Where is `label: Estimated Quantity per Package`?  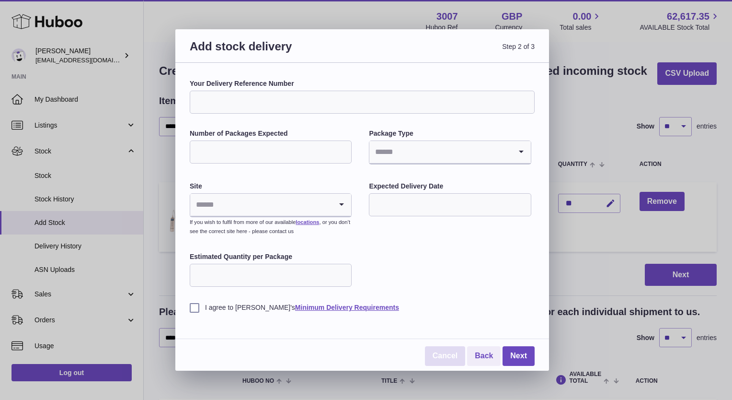 label: Estimated Quantity per Package is located at coordinates (271, 256).